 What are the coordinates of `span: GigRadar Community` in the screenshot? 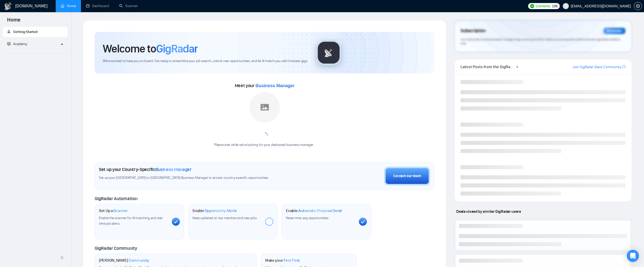 It's located at (116, 248).